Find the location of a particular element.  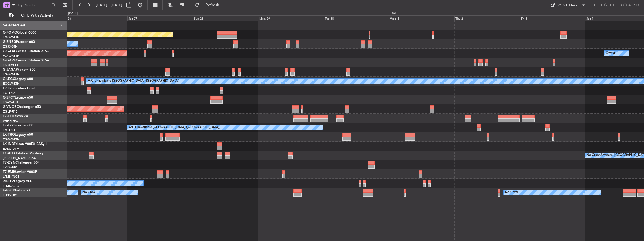

a: G-LEGCLegacy 600 is located at coordinates (18, 79).